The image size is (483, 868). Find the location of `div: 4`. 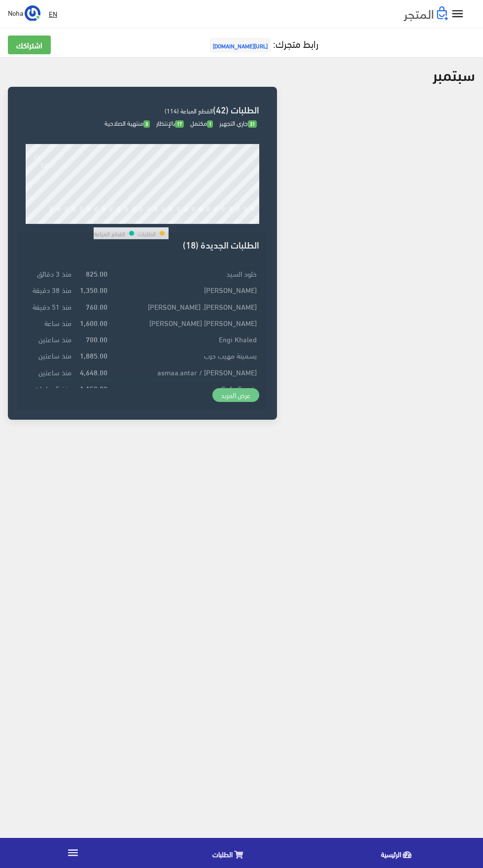

div: 4 is located at coordinates (59, 221).